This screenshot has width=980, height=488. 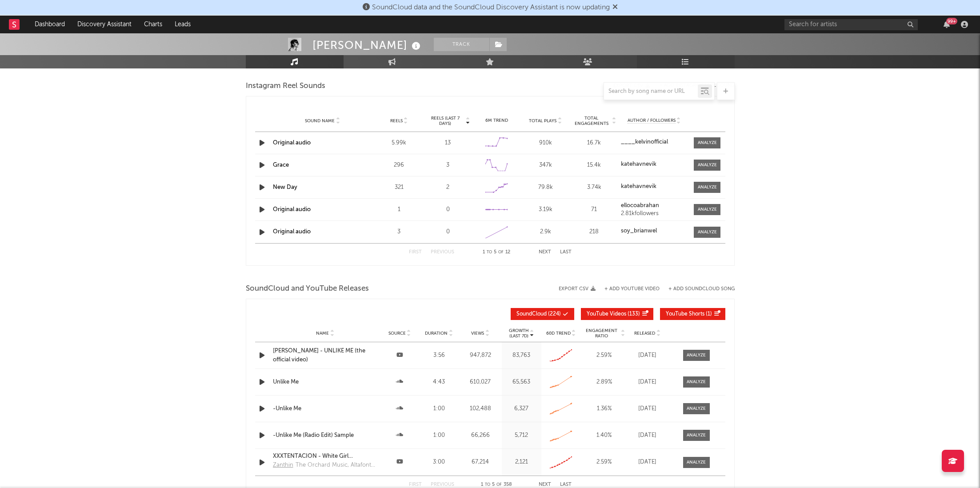 I want to click on div: XXXTENTACION - White Girl (Alternative Intro), so click(x=325, y=456).